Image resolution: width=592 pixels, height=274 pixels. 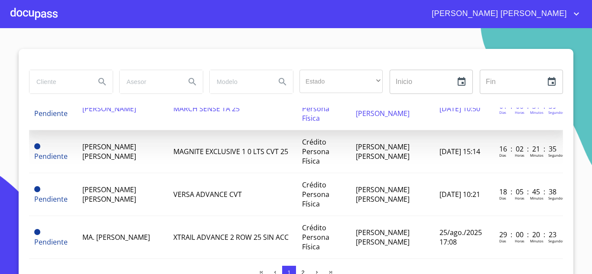 What do you see at coordinates (503, 14) in the screenshot?
I see `button: account of current user` at bounding box center [503, 14].